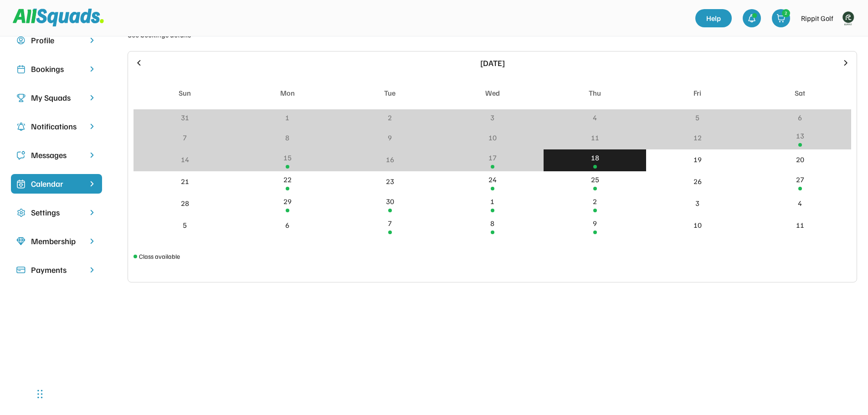  I want to click on img: user-circle.svg, so click(21, 40).